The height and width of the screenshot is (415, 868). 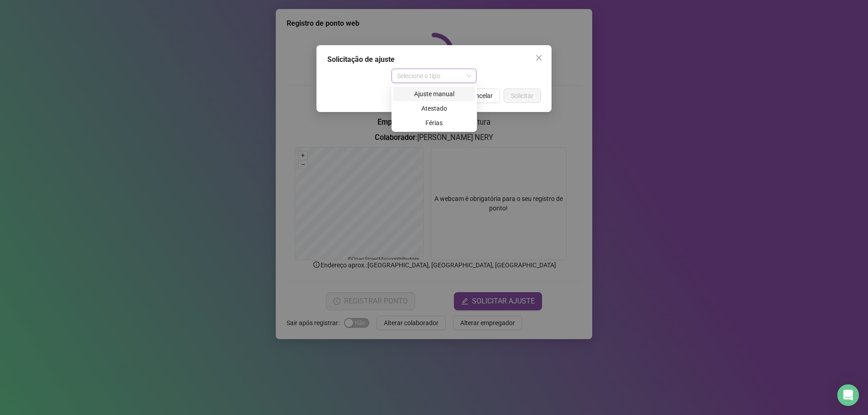 What do you see at coordinates (434, 76) in the screenshot?
I see `span: Selecione o tipo` at bounding box center [434, 76].